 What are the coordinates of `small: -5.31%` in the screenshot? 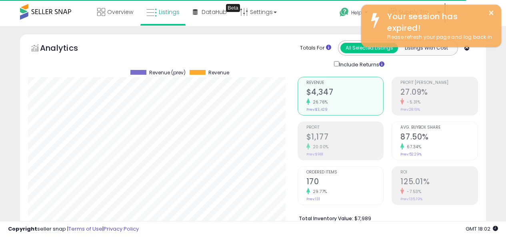 It's located at (412, 102).